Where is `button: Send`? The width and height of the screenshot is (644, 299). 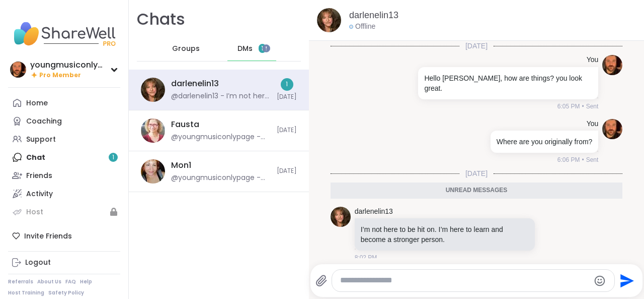
button: Send is located at coordinates (626, 280).